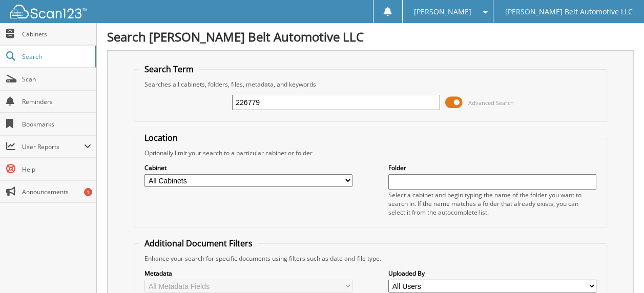  Describe the element at coordinates (370, 84) in the screenshot. I see `div: Searches all cabinets, folders, files, metadata, and keywords` at that location.